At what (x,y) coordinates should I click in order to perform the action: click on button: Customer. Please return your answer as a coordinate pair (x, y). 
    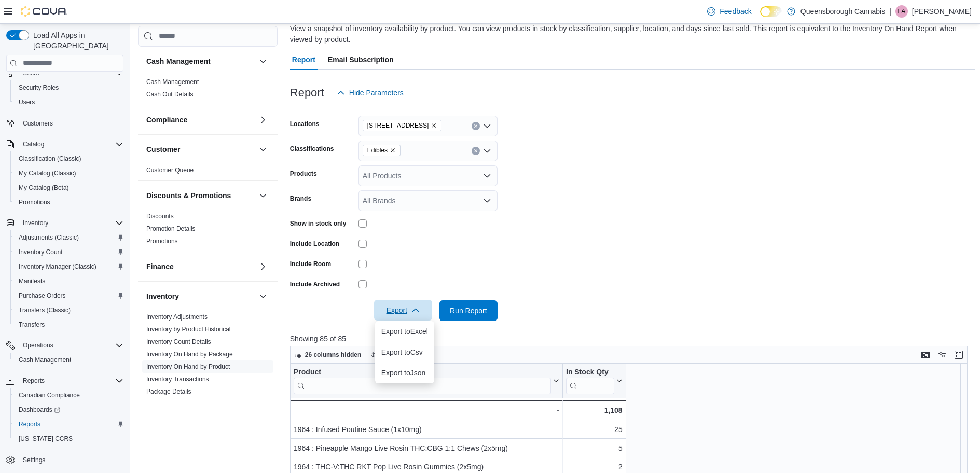
    Looking at the image, I should click on (263, 149).